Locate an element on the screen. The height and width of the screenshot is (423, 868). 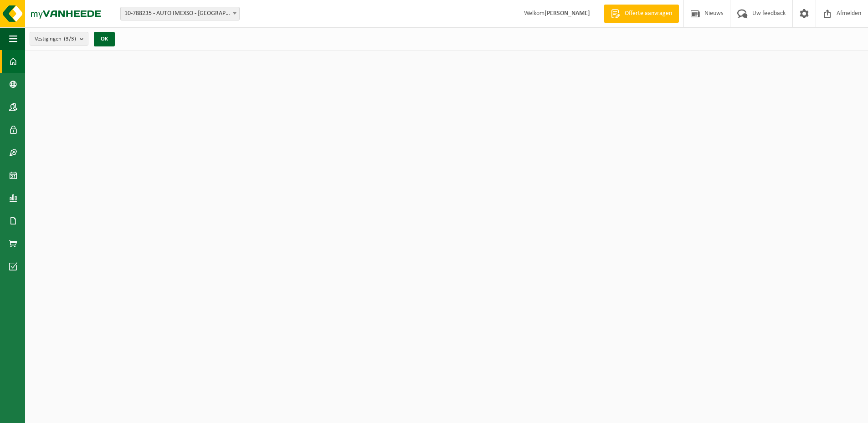
button: Vestigingen(3/3) is located at coordinates (59, 39).